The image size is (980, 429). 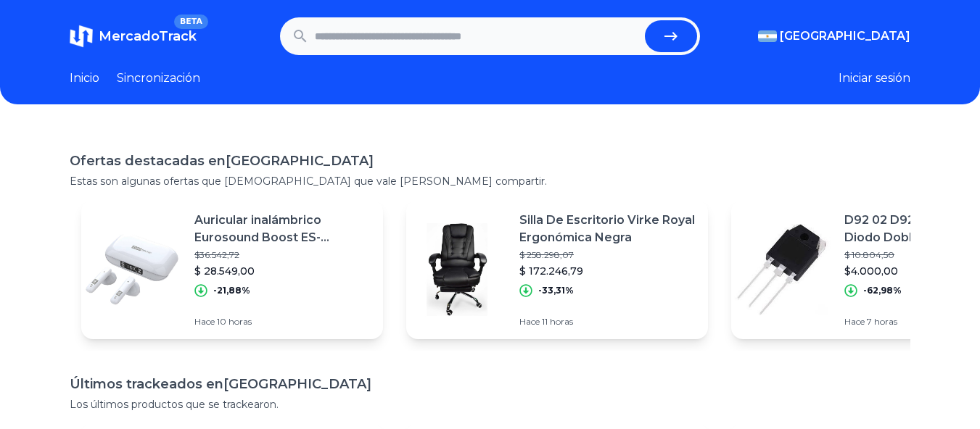 I want to click on font: Auricular inalámbrico Eurosound Boost ES-BO531WI TWS Bluetooth 5.0, so click(x=280, y=237).